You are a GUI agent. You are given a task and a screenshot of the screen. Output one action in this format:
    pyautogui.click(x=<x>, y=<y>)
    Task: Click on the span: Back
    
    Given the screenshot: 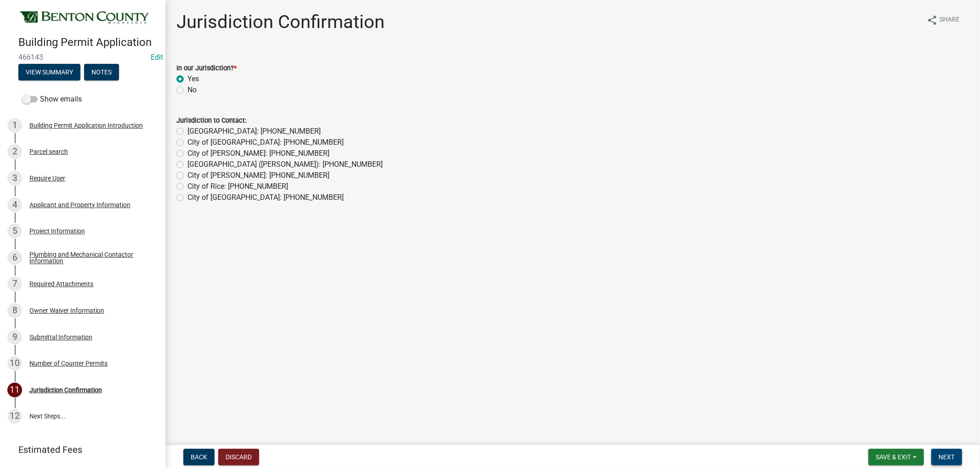 What is the action you would take?
    pyautogui.click(x=199, y=457)
    